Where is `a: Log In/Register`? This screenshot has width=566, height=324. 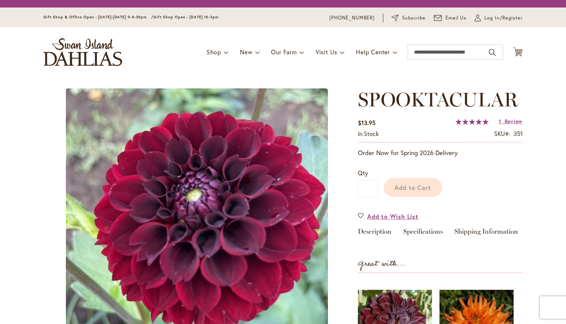 a: Log In/Register is located at coordinates (498, 18).